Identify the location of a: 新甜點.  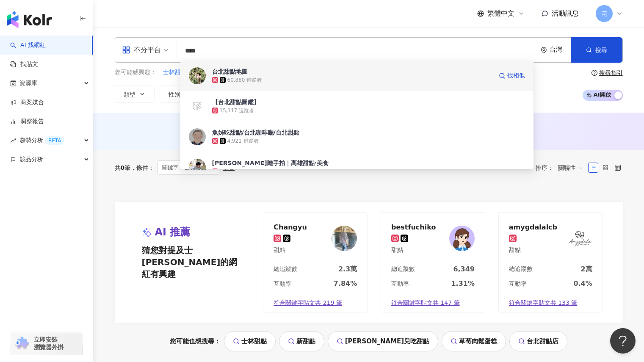
(301, 342).